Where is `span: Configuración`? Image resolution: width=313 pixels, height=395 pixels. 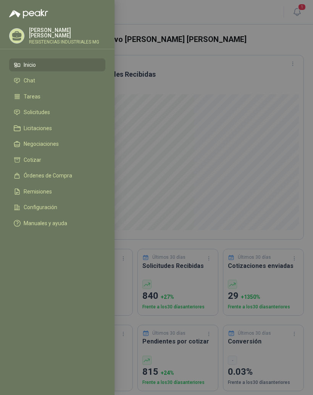
span: Configuración is located at coordinates (40, 207).